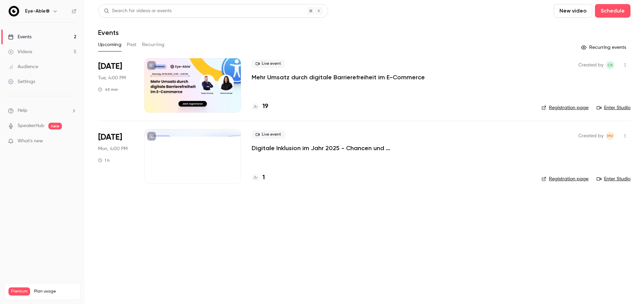 This screenshot has width=644, height=304. What do you see at coordinates (108, 90) in the screenshot?
I see `div: 45 min` at bounding box center [108, 90].